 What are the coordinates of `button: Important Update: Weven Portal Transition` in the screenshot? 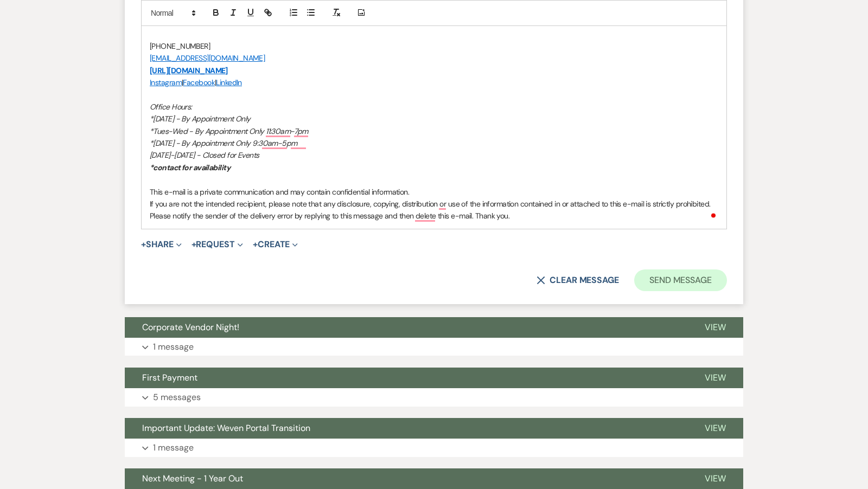 It's located at (405, 428).